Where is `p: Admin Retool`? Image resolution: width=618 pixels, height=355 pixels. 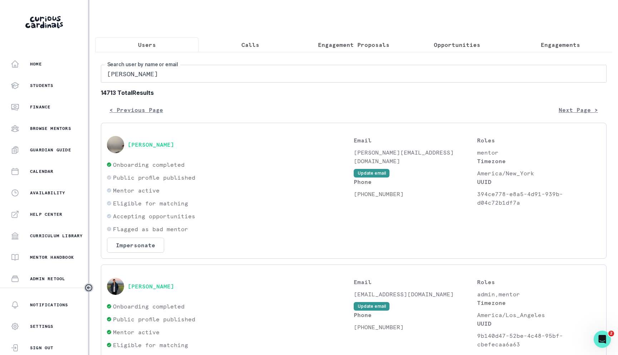 p: Admin Retool is located at coordinates (48, 279).